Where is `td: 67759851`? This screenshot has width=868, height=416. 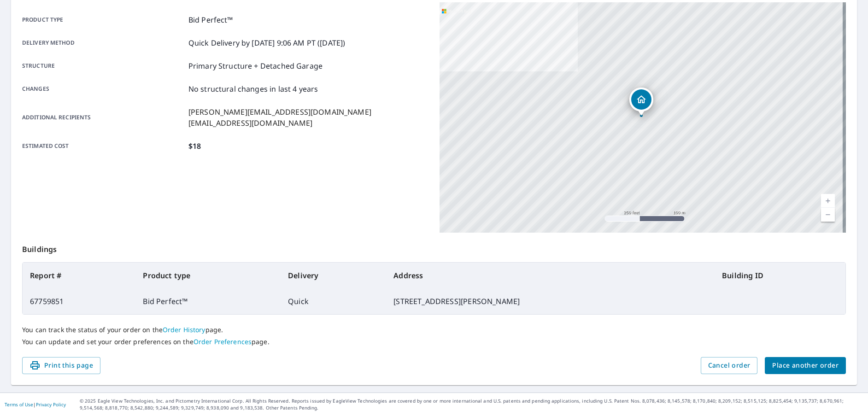 td: 67759851 is located at coordinates (79, 301).